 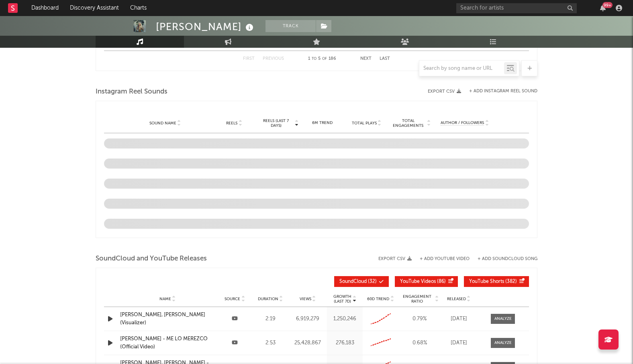 What do you see at coordinates (232, 299) in the screenshot?
I see `span: Source` at bounding box center [232, 299].